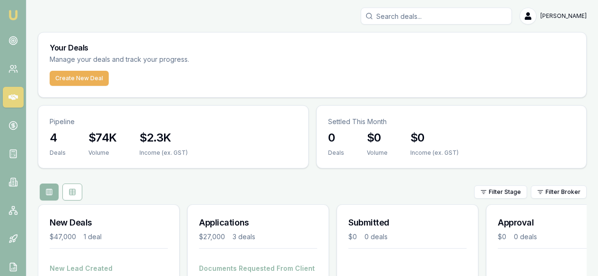 The image size is (598, 276). I want to click on p: Pipeline, so click(173, 122).